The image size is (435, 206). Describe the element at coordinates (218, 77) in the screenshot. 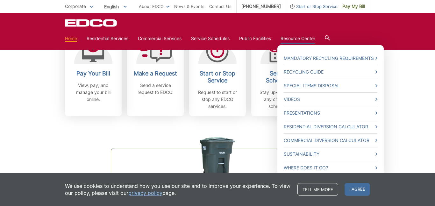

I see `h2: Start or Stop Service` at that location.